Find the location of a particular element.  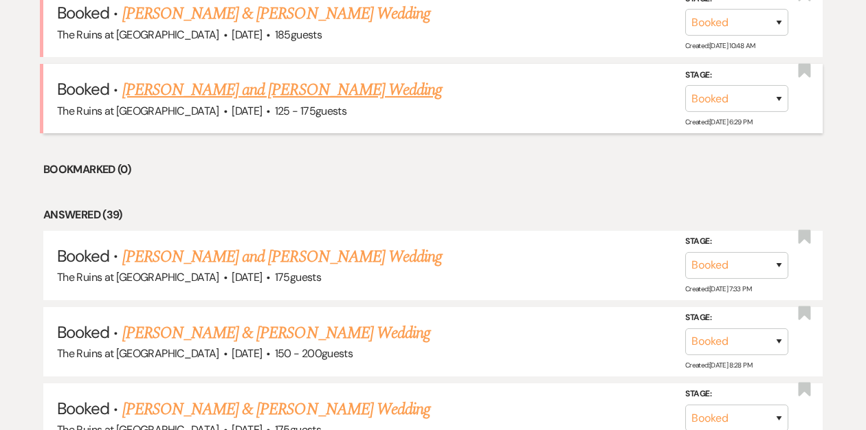

span: 175 guests is located at coordinates (298, 277).